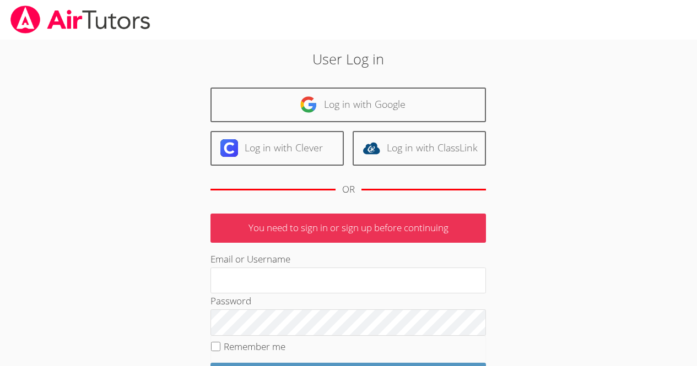 This screenshot has width=697, height=366. What do you see at coordinates (309, 105) in the screenshot?
I see `img: google-logo-50288ca7cdecda66e5e0955fdab243c47b7ad437acaf1139b6f446037453330a.svg` at bounding box center [309, 105].